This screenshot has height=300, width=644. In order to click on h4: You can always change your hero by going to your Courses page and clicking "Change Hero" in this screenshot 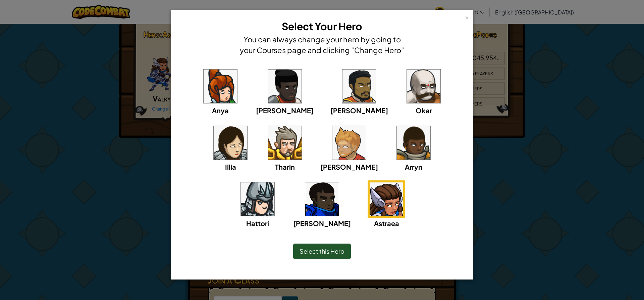, I will do `click(322, 45)`.